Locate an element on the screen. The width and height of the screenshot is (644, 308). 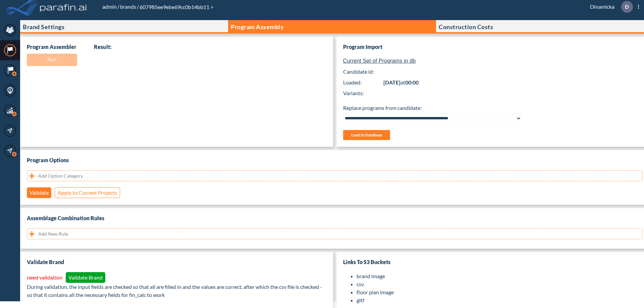
button: Program Assembly is located at coordinates (332, 27).